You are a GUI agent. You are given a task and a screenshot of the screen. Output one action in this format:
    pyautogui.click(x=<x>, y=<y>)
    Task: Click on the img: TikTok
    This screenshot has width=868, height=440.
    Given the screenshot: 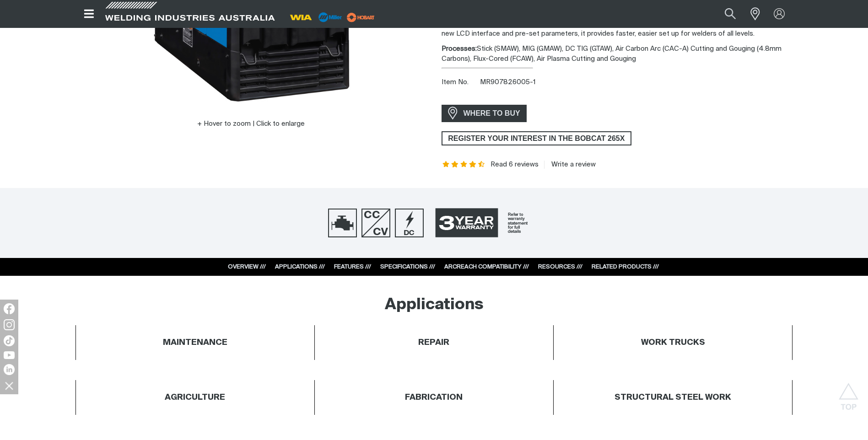 What is the action you would take?
    pyautogui.click(x=9, y=340)
    